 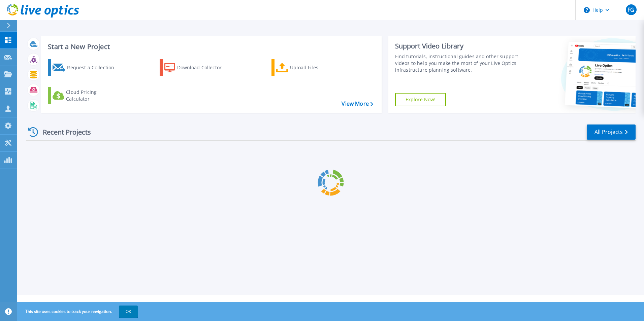 What do you see at coordinates (210, 47) in the screenshot?
I see `h3: Start a New Project` at bounding box center [210, 47].